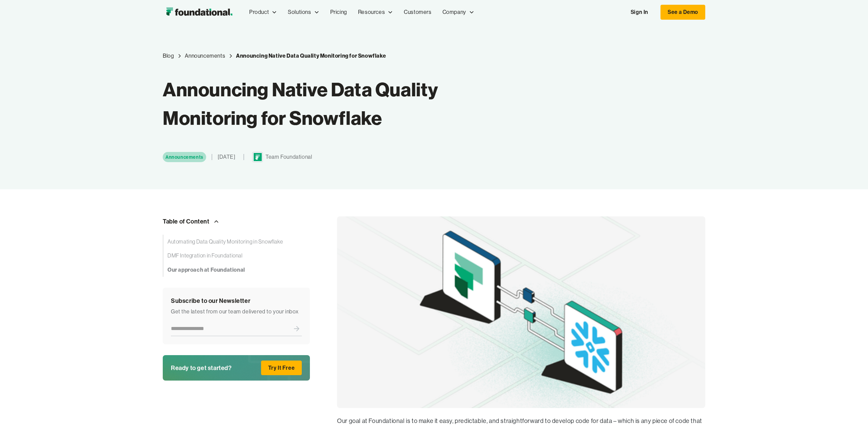 This screenshot has height=425, width=868. What do you see at coordinates (282, 368) in the screenshot?
I see `a: Try It Free` at bounding box center [282, 368].